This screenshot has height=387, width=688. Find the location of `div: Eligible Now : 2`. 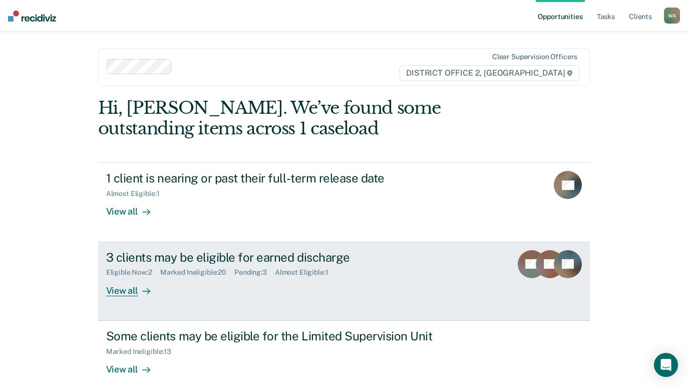

div: Eligible Now : 2 is located at coordinates (133, 272).